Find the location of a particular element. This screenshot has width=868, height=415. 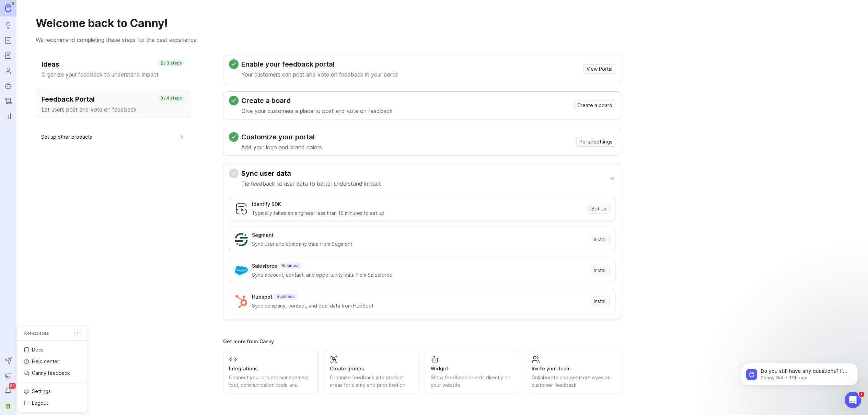

button: IdeasOrganize your feedback to understand impact2 / 3 steps is located at coordinates (113, 69).